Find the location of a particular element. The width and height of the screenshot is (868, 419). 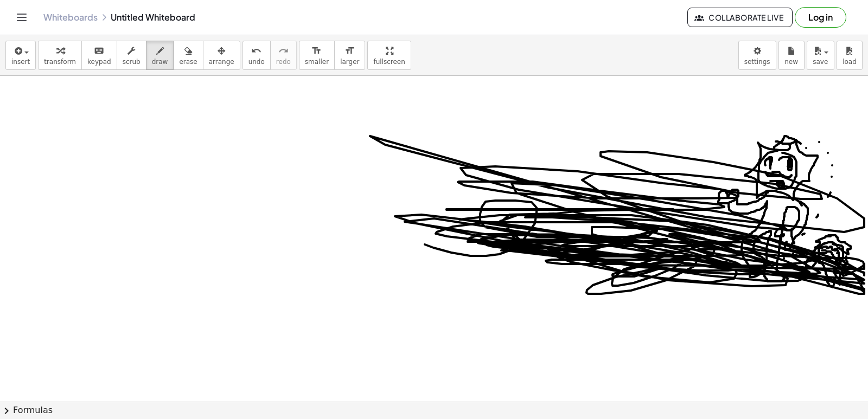

button: scrub is located at coordinates (131, 55).